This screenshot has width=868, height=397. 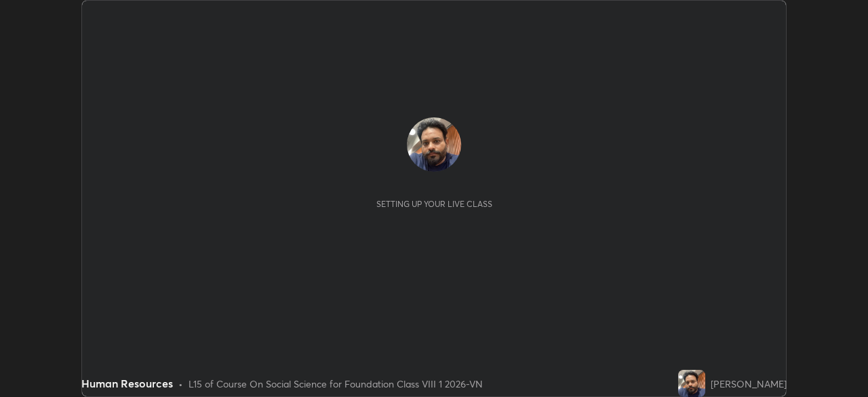 What do you see at coordinates (434, 204) in the screenshot?
I see `div: Setting up your live class` at bounding box center [434, 204].